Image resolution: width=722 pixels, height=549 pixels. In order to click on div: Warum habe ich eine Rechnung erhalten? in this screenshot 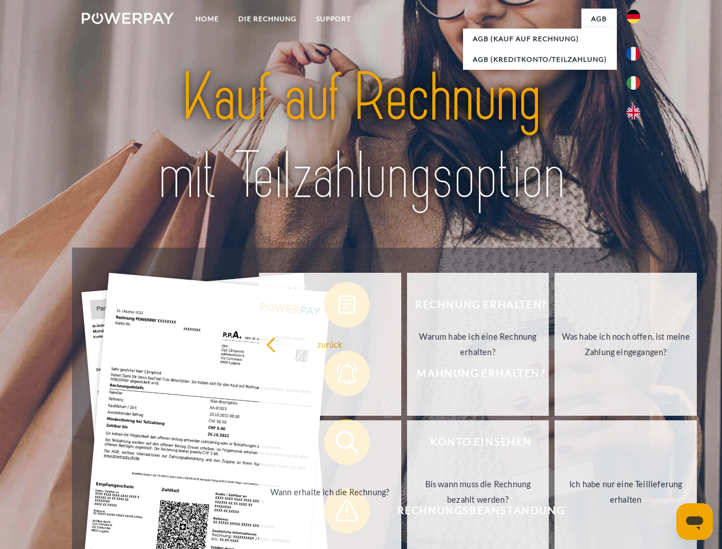, I will do `click(478, 344)`.